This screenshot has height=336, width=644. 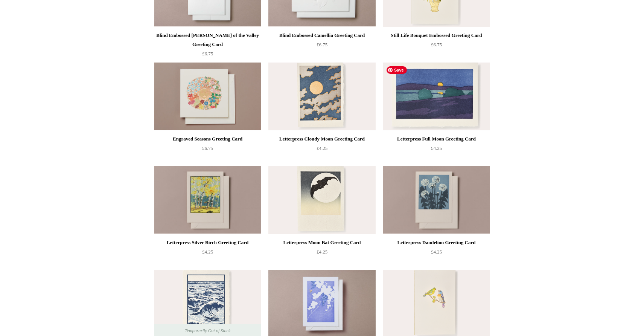 What do you see at coordinates (208, 243) in the screenshot?
I see `div: Letterpress Silver Birch Greeting Card` at bounding box center [208, 243].